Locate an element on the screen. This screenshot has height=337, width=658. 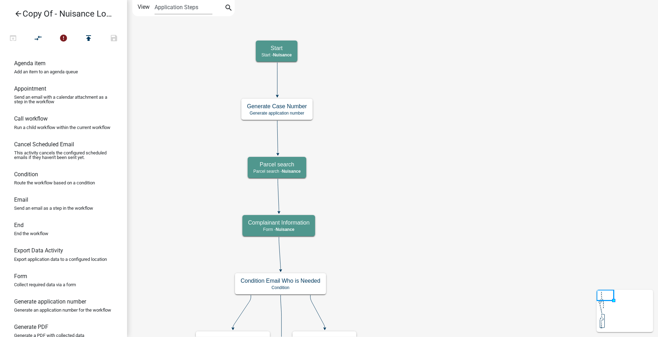
i: search is located at coordinates (229, 8).